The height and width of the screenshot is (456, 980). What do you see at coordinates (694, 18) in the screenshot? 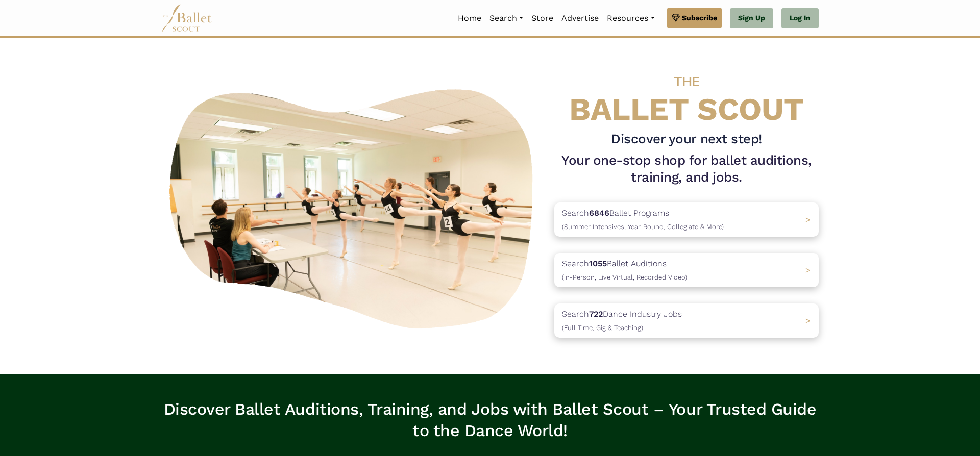
I see `a: Subscribe` at bounding box center [694, 18].